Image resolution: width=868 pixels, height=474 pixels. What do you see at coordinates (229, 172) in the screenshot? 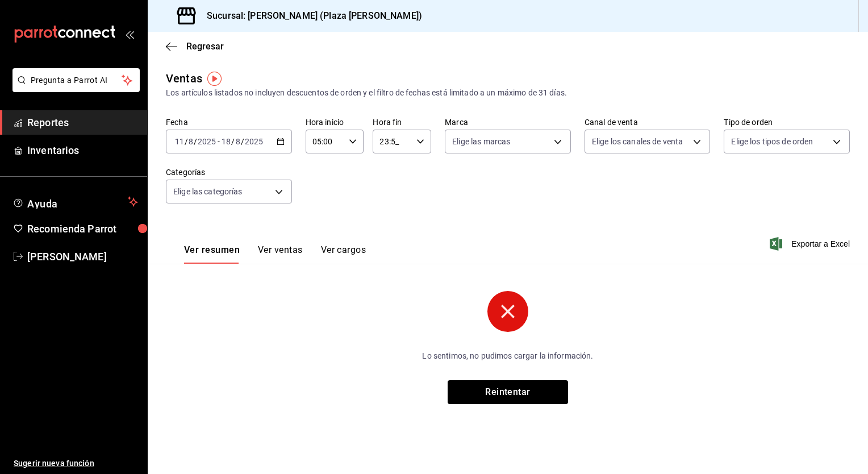
I see `label: Categorías` at bounding box center [229, 172].